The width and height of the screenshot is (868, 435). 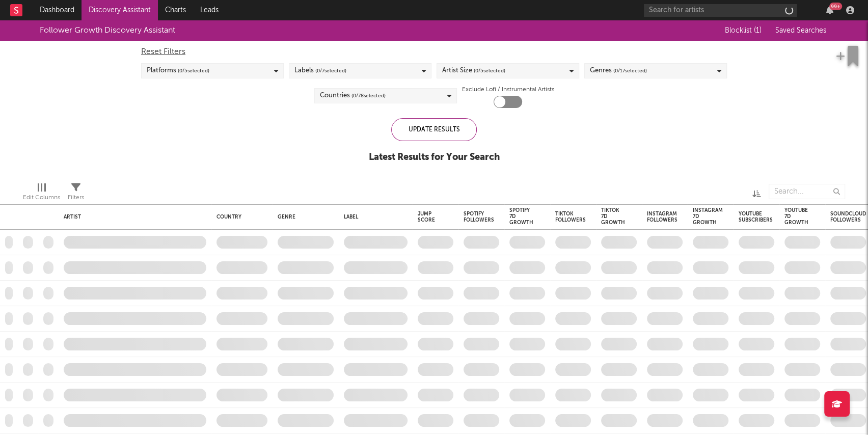 I want to click on input: Search for artists, so click(x=720, y=10).